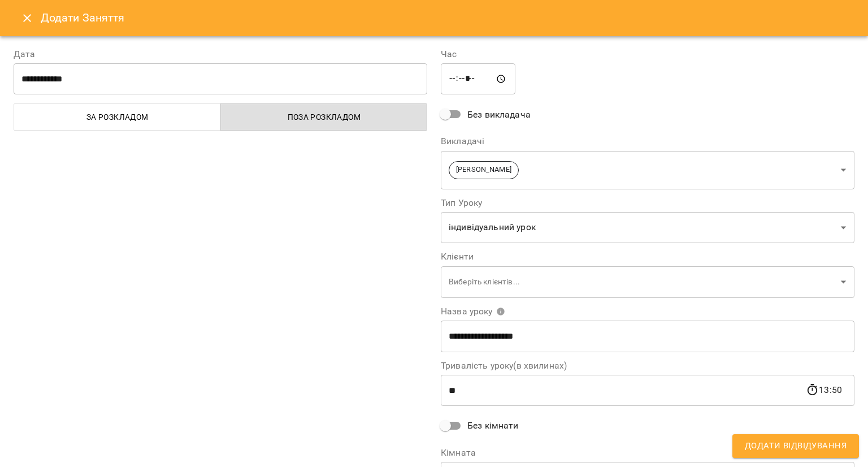 This screenshot has width=868, height=467. Describe the element at coordinates (473, 312) in the screenshot. I see `span: Назва уроку` at that location.